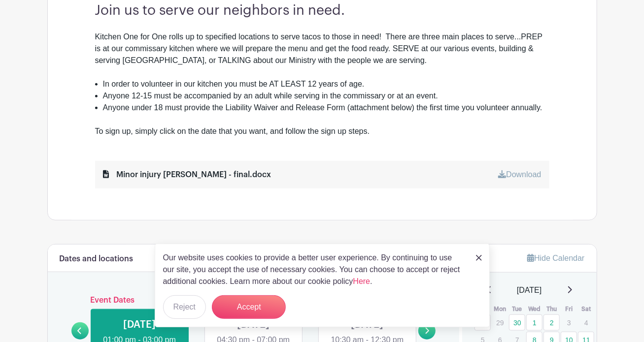 This screenshot has width=644, height=342. I want to click on h3: Join us to serve our neighbors in need., so click(323, 11).